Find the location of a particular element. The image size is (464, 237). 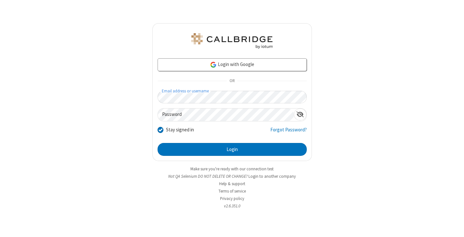

img: google-icon.png is located at coordinates (213, 65).